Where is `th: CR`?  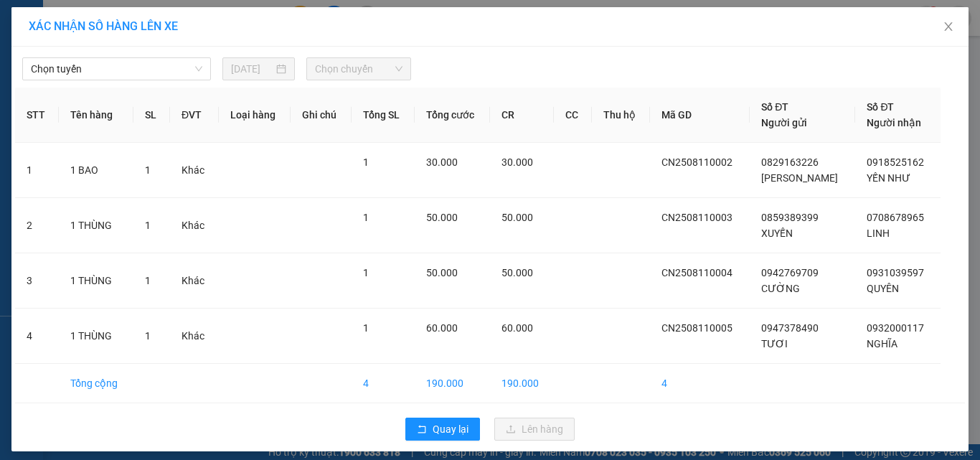
th: CR is located at coordinates (521, 115).